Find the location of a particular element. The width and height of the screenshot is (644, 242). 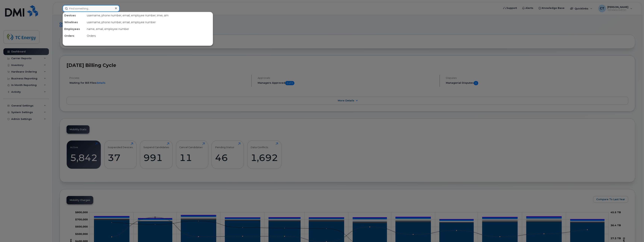

div: Wirelines is located at coordinates (74, 22).